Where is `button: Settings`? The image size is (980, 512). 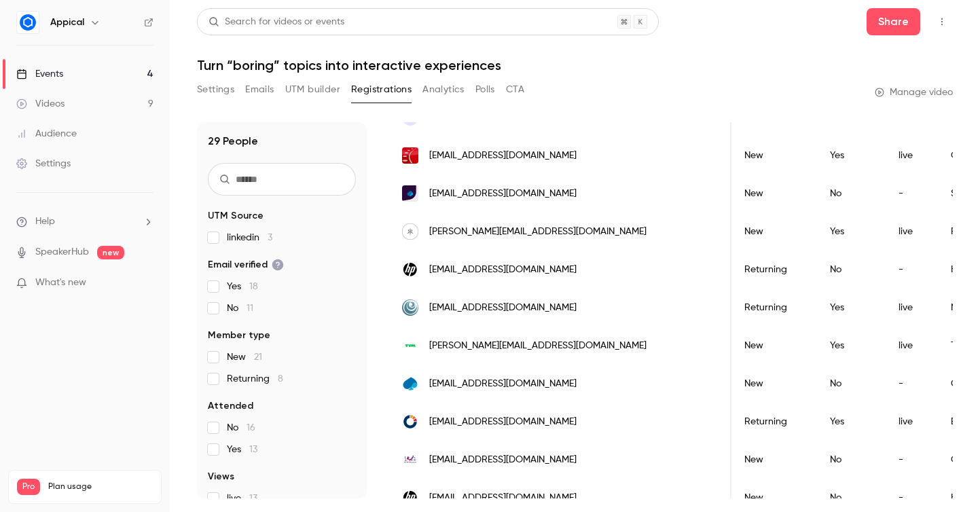
button: Settings is located at coordinates (215, 89).